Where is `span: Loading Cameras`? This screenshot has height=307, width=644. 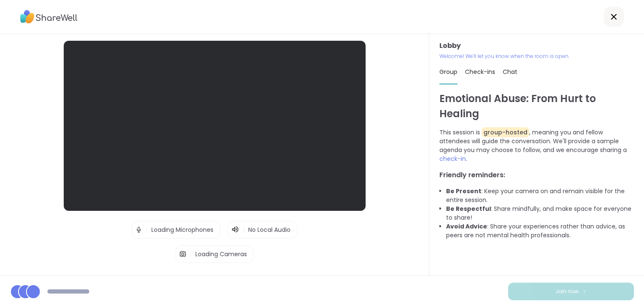
span: Loading Cameras is located at coordinates (221, 254).